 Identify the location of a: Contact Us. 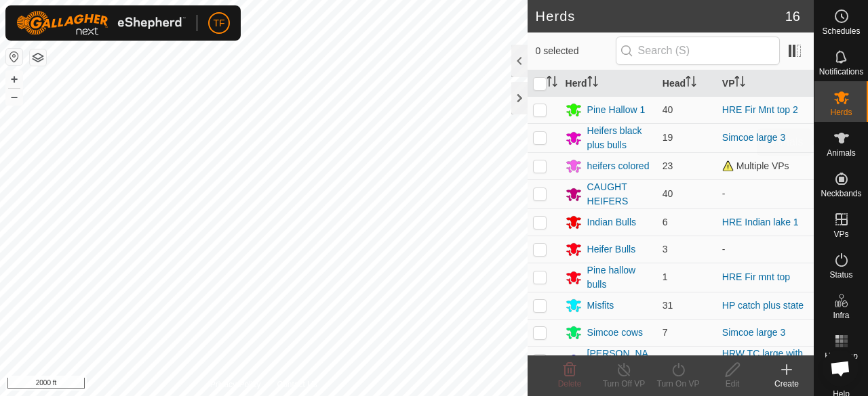
(296, 384).